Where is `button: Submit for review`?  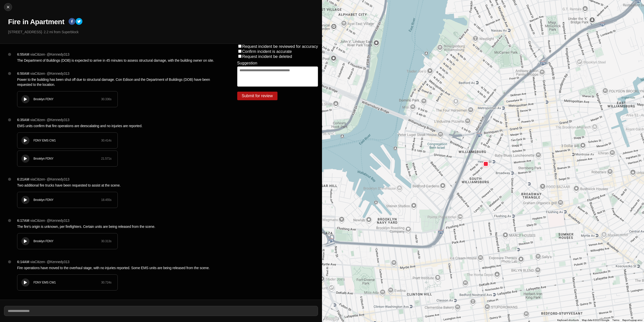 button: Submit for review is located at coordinates (257, 96).